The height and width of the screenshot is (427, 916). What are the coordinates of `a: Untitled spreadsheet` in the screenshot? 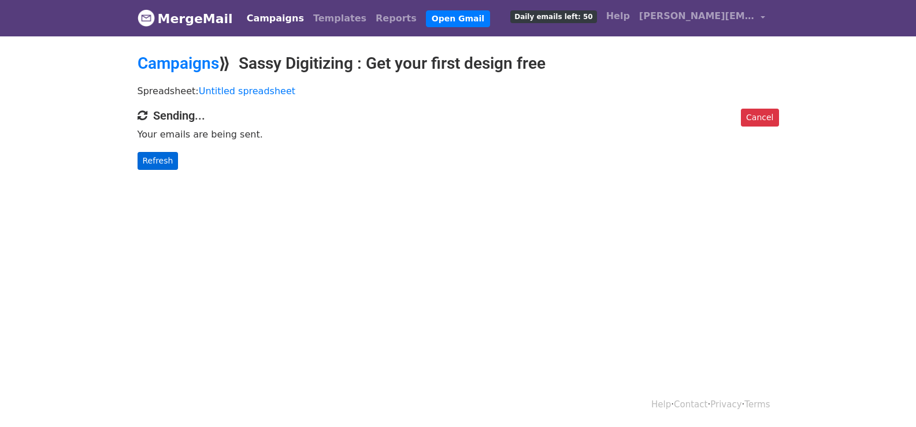 It's located at (247, 91).